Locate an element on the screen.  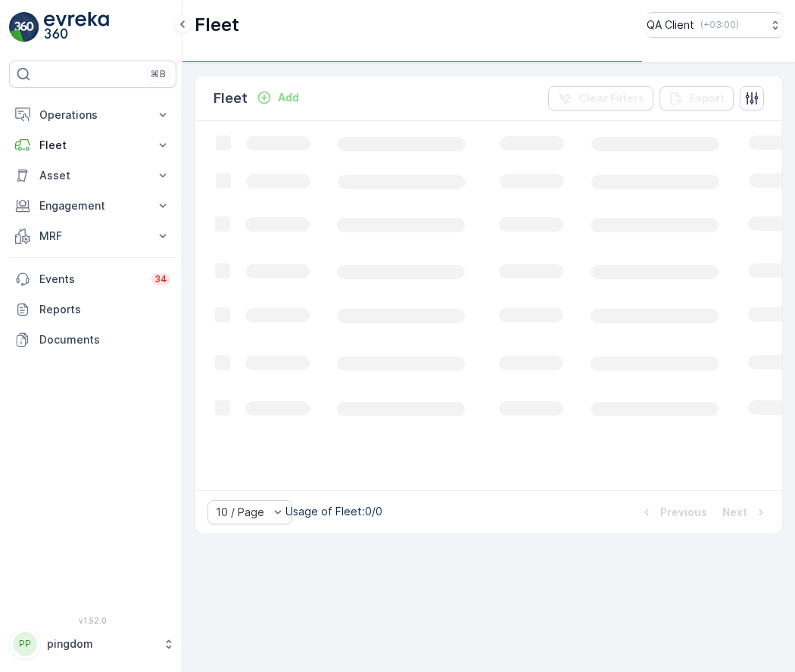
a: Reports is located at coordinates (92, 310).